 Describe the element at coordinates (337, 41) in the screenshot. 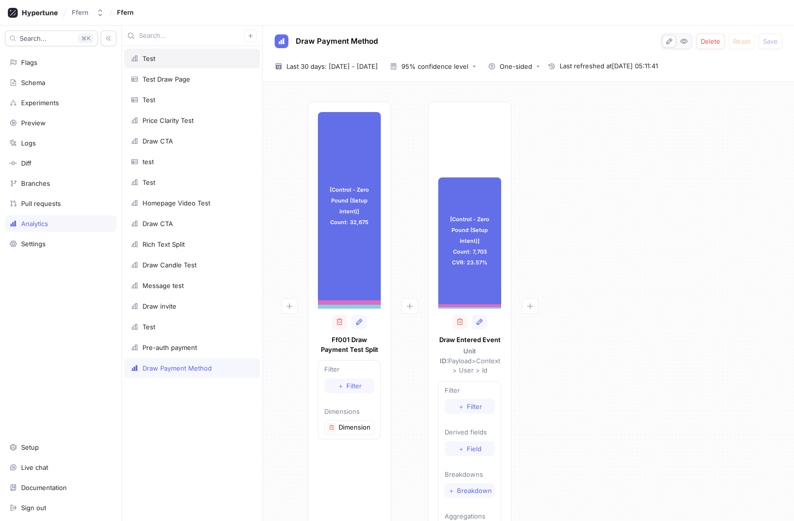

I see `span: Draw Payment Method` at that location.